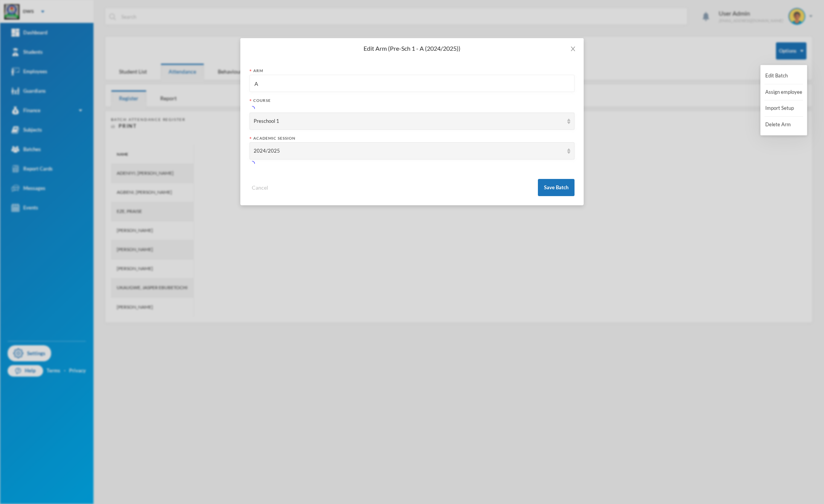  Describe the element at coordinates (781, 109) in the screenshot. I see `button: Import Setup` at that location.